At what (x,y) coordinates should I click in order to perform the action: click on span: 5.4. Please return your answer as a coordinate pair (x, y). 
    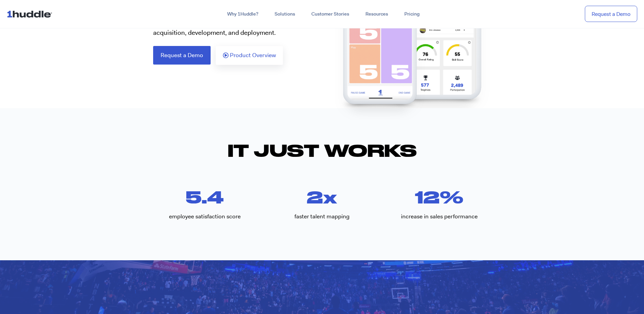
    Looking at the image, I should click on (205, 197).